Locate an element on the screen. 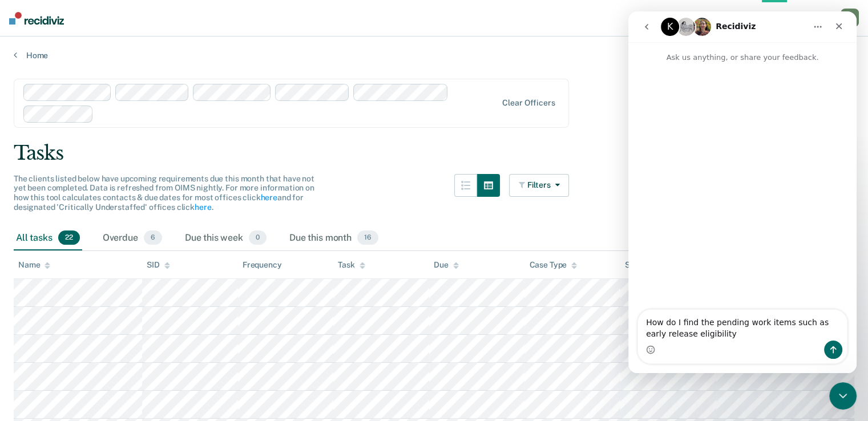 The width and height of the screenshot is (868, 421). div: Frequency is located at coordinates (262, 265).